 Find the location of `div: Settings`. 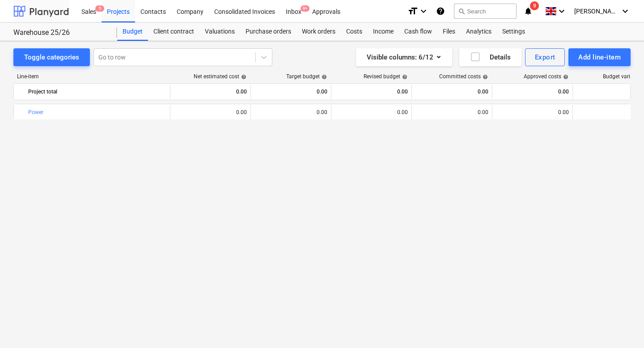

div: Settings is located at coordinates (513, 32).